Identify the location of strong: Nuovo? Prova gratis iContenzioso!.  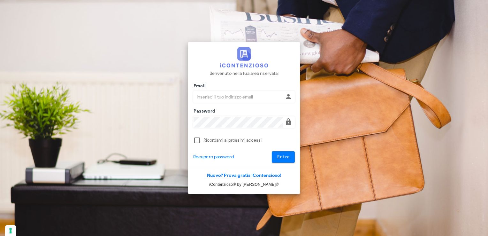
(244, 175).